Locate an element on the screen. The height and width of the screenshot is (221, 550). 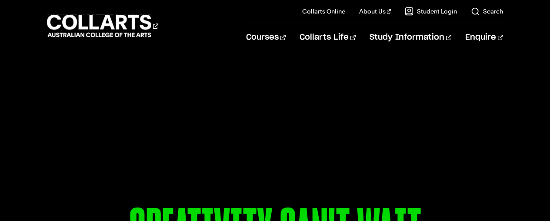
a: Courses is located at coordinates (266, 37).